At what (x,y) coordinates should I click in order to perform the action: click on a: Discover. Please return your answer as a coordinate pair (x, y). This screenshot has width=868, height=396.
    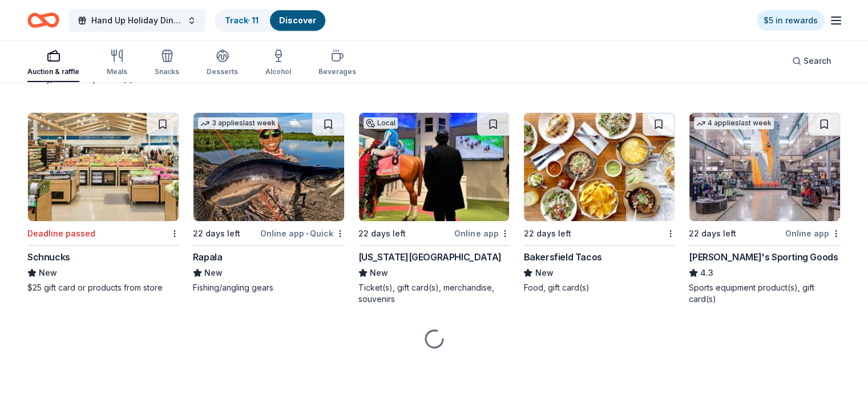
    Looking at the image, I should click on (297, 20).